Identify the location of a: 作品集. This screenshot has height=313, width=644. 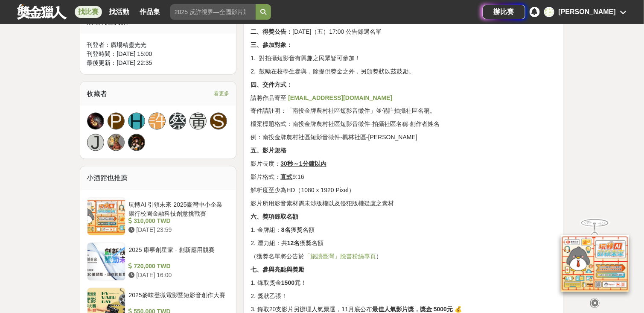
(150, 12).